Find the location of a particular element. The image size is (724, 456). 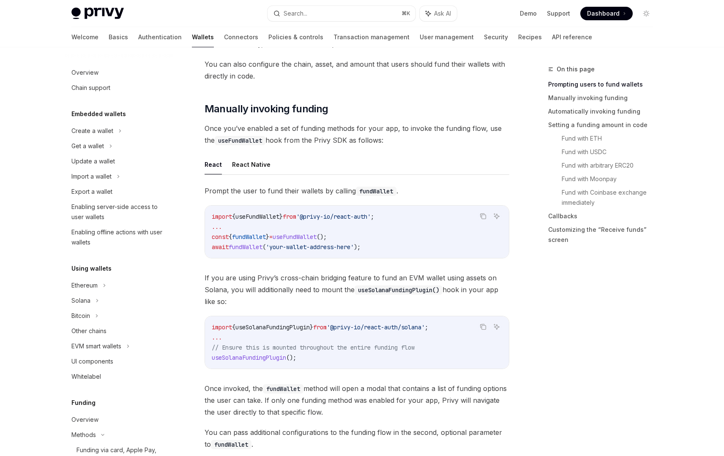

span: // Ensure this is mounted throughout the entire funding flow is located at coordinates (313, 348).